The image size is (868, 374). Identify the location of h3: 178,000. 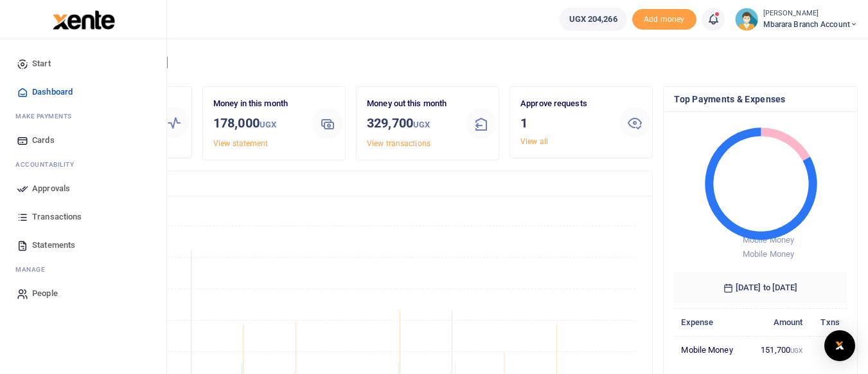
(257, 123).